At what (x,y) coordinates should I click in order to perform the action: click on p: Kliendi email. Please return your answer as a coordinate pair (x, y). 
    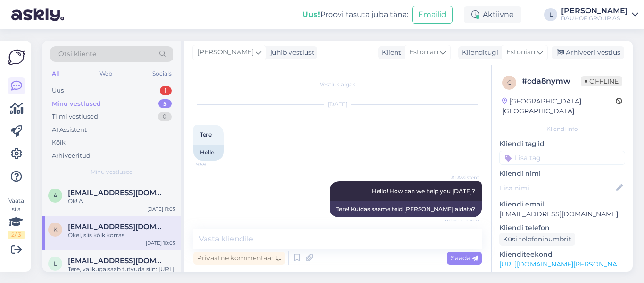
    Looking at the image, I should click on (562, 204).